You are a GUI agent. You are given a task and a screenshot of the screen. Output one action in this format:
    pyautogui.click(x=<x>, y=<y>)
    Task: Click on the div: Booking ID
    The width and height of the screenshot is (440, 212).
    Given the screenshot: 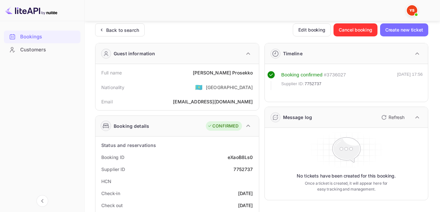 What is the action you would take?
    pyautogui.click(x=113, y=157)
    